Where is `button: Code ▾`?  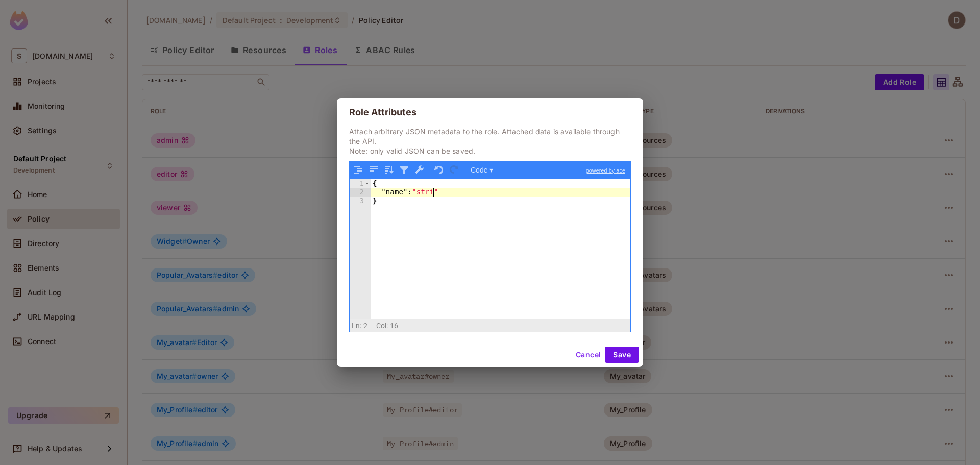
button: Code ▾ is located at coordinates (482, 170).